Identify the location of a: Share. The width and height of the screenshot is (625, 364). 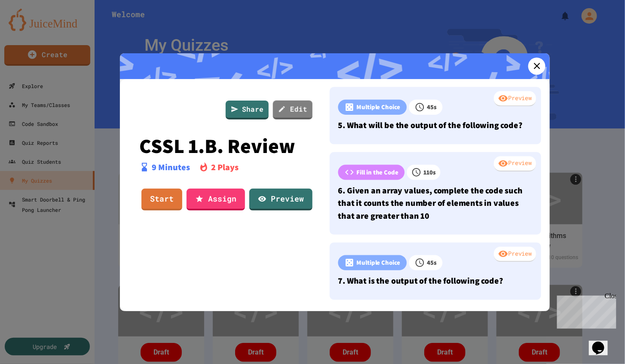
(247, 110).